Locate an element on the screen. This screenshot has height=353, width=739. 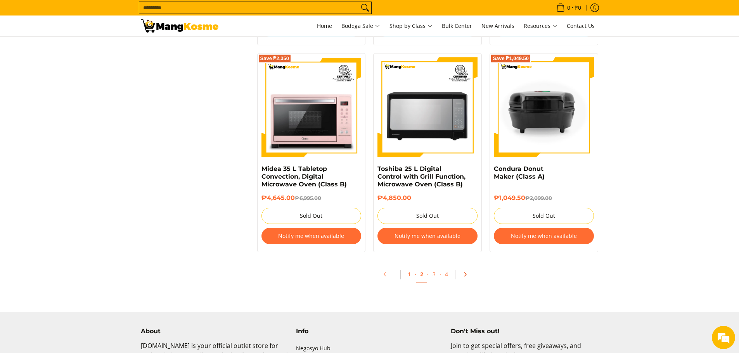
span: Contact Us is located at coordinates (581, 26).